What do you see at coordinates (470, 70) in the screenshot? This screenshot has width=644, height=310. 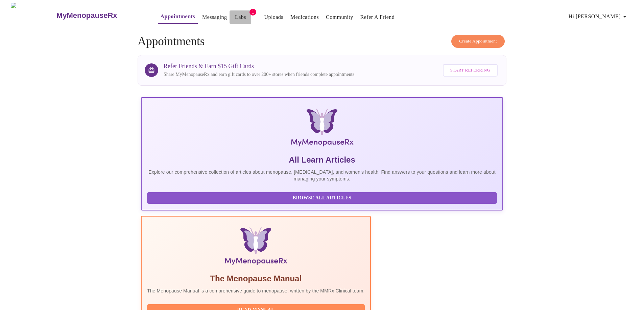 I see `a: Start Referring` at bounding box center [470, 70].